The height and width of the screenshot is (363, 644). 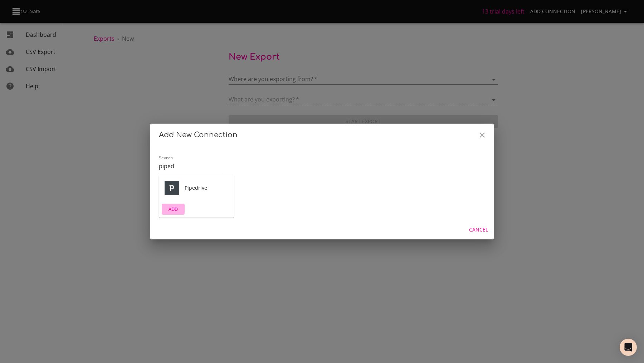 What do you see at coordinates (628, 347) in the screenshot?
I see `div: Open Intercom Messenger` at bounding box center [628, 347].